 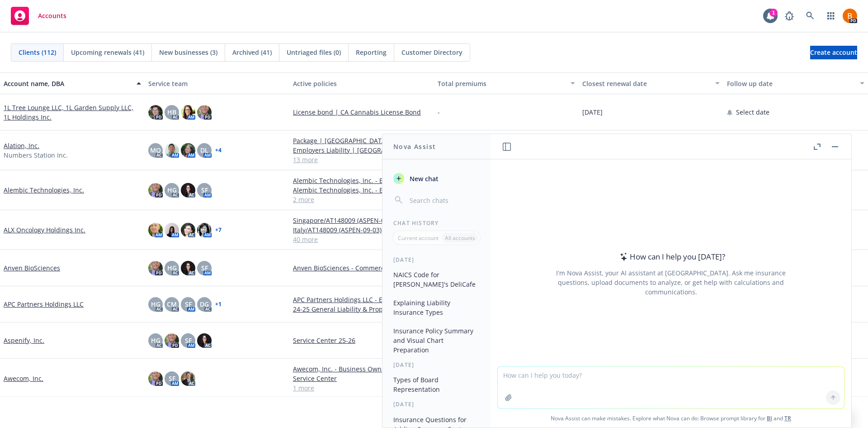 I want to click on a: Alembic Technologies, Inc., so click(x=44, y=189).